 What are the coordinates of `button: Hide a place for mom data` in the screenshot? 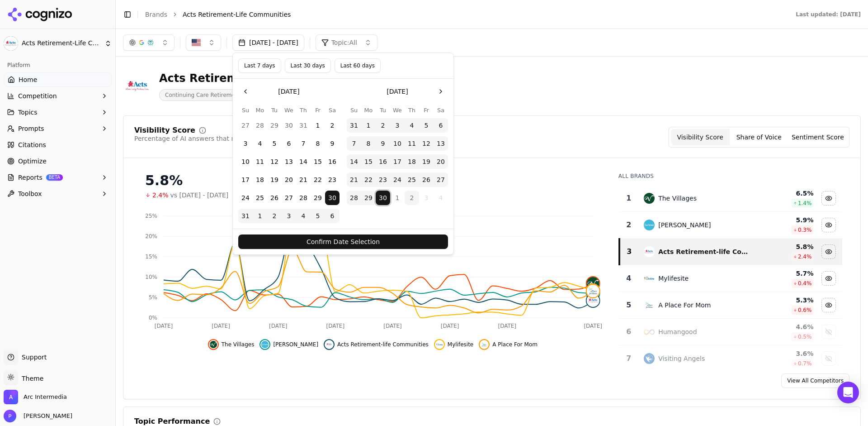 It's located at (509, 344).